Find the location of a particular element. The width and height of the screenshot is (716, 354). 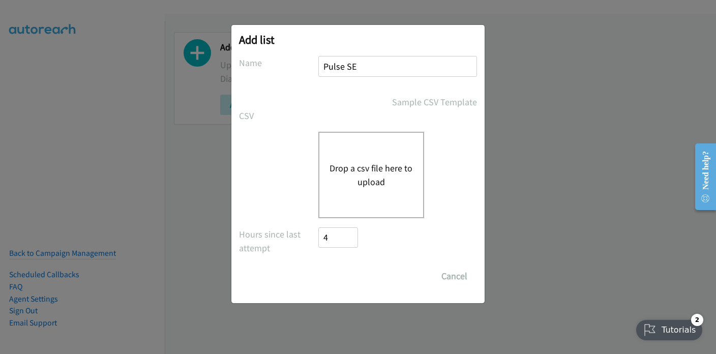

div: Open Resource Center is located at coordinates (18, 40).